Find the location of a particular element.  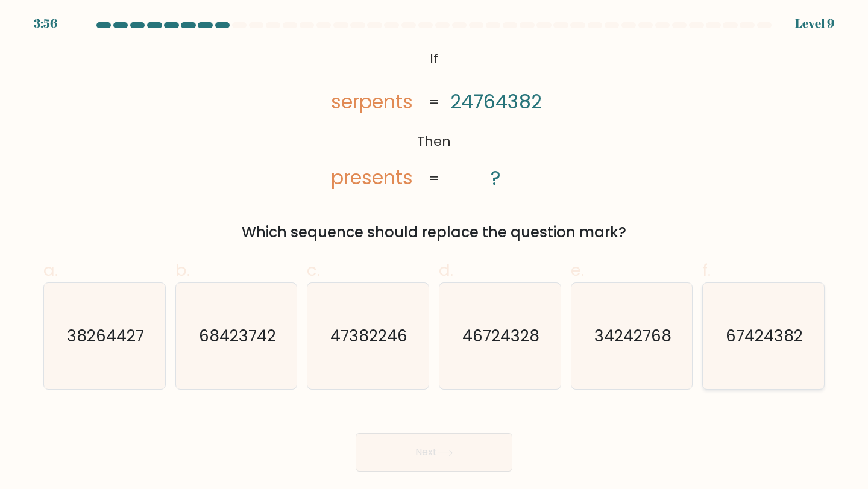

tspan: If is located at coordinates (434, 58).